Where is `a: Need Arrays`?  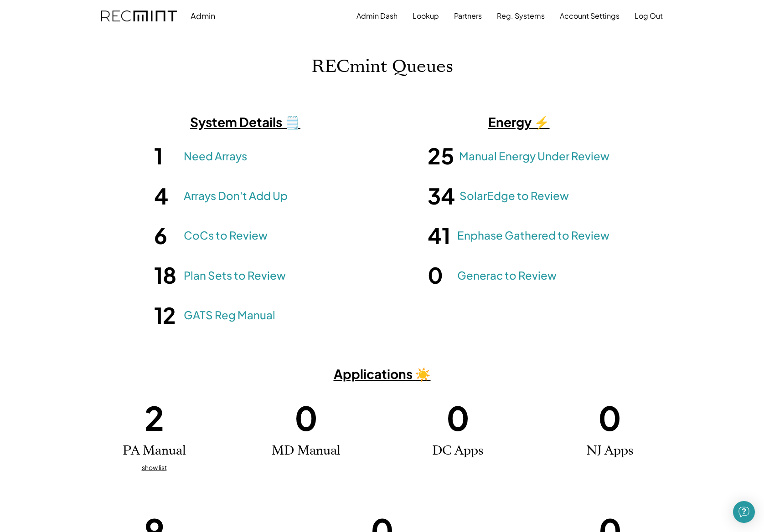
a: Need Arrays is located at coordinates (215, 156).